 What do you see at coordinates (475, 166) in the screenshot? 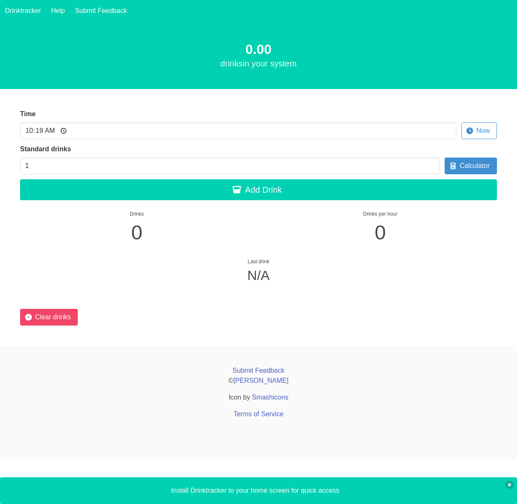
I see `span: Calculator` at bounding box center [475, 166].